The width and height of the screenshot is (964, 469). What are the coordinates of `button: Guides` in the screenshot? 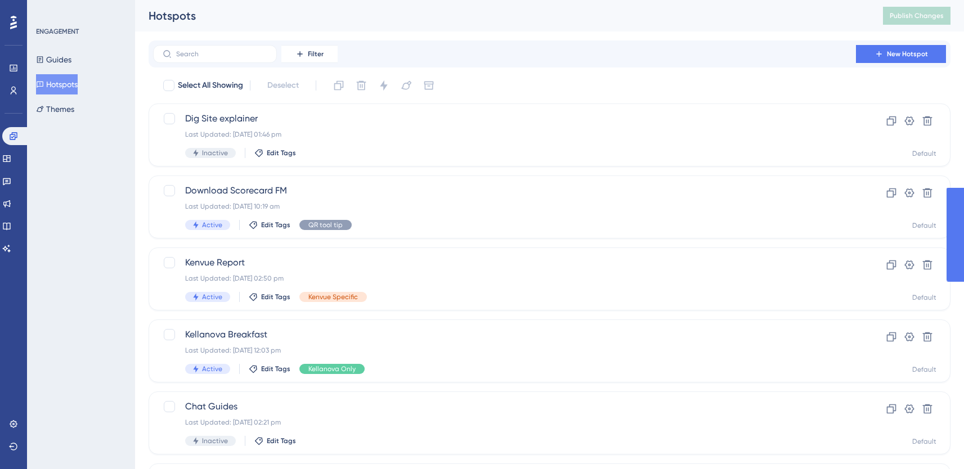 It's located at (53, 60).